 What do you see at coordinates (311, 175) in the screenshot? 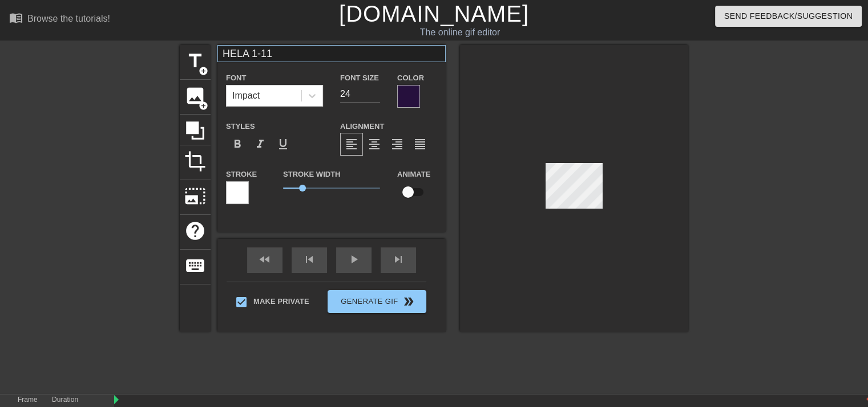
I see `label: Stroke Width` at bounding box center [311, 175].